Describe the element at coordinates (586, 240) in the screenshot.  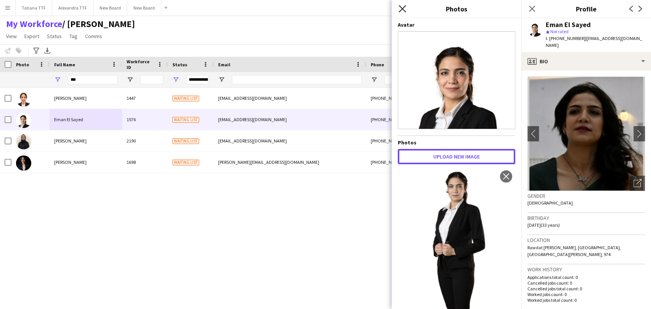
I see `h3: Location` at that location.